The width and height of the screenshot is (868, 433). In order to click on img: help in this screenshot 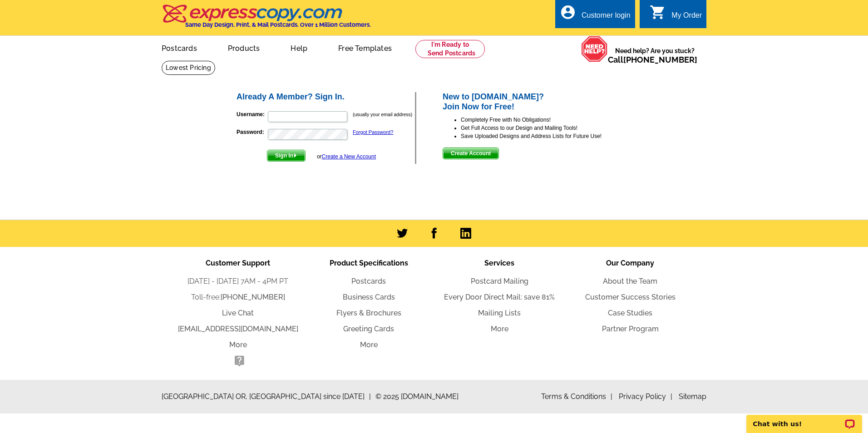, I will do `click(594, 49)`.